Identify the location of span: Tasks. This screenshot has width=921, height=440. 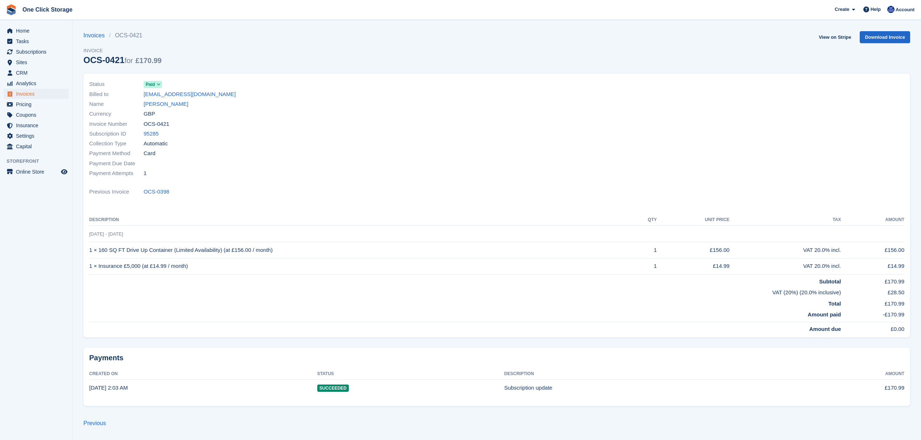
(38, 41).